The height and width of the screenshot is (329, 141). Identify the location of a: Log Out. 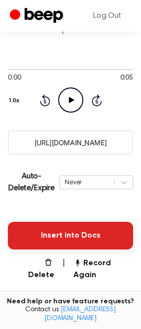
(107, 16).